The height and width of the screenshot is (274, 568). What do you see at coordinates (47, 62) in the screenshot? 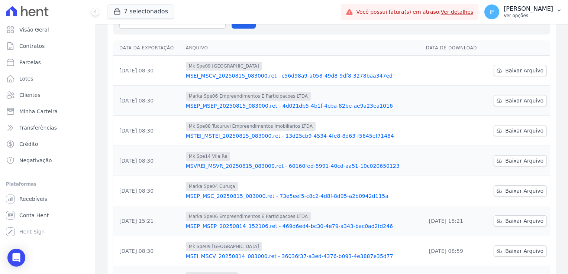
I see `a: Parcelas` at bounding box center [47, 62].